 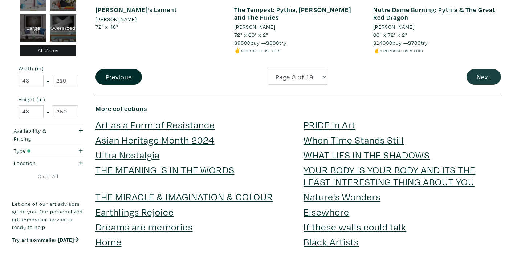 I want to click on p: Let one of our art advisors guide you. Our personalized art sommelier service is ready to help., so click(x=48, y=215).